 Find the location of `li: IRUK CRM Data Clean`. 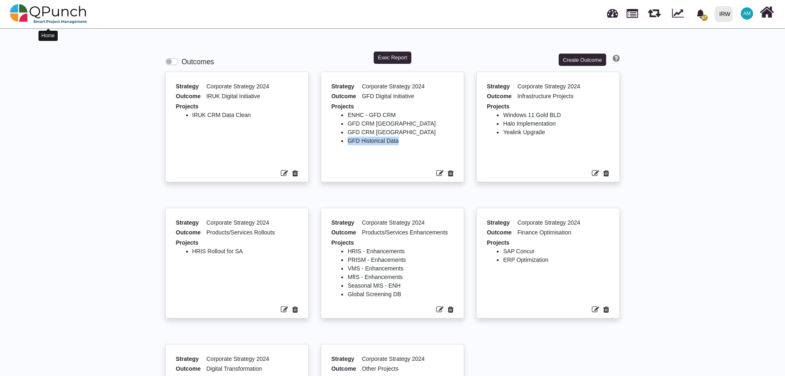

li: IRUK CRM Data Clean is located at coordinates (245, 115).